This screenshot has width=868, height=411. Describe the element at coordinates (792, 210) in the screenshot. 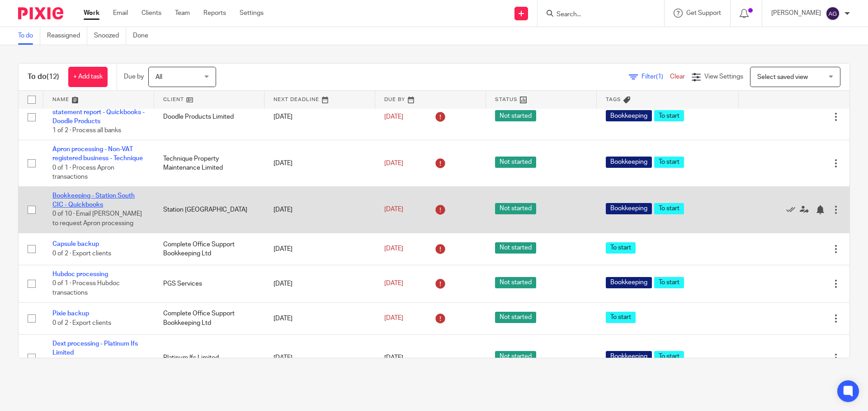

I see `a: Mark as done` at that location.